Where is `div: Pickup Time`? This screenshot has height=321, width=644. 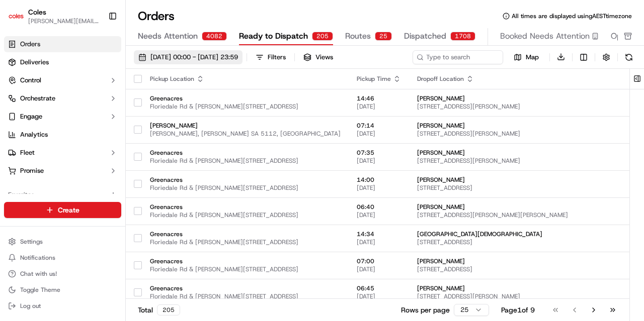
div: Pickup Time is located at coordinates (379, 79).